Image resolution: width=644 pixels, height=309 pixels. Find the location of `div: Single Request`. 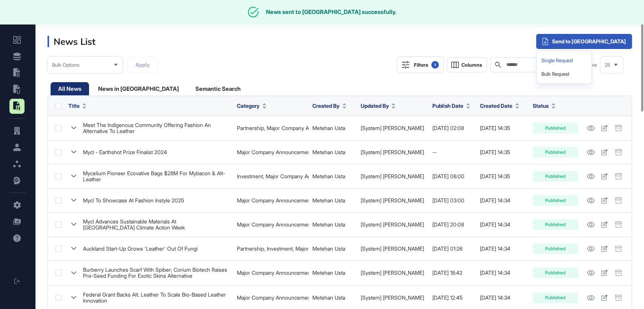

div: Single Request is located at coordinates (564, 61).